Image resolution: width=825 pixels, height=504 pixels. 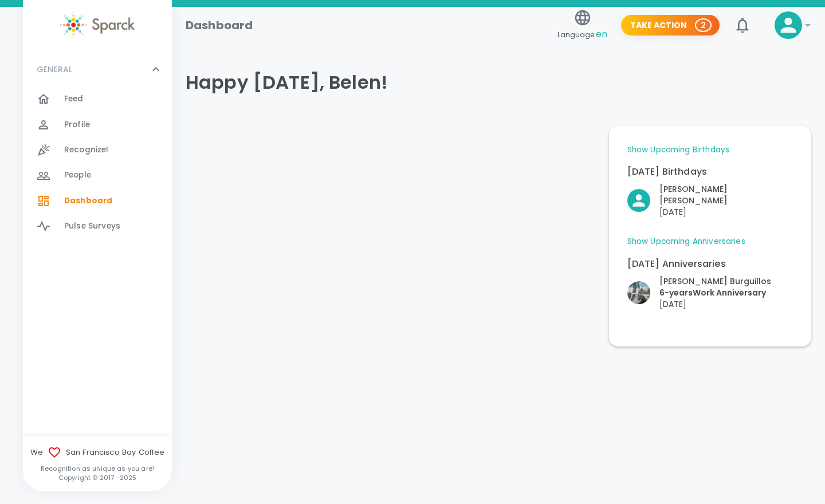 What do you see at coordinates (671, 25) in the screenshot?
I see `button: Take Action 2` at bounding box center [671, 25].